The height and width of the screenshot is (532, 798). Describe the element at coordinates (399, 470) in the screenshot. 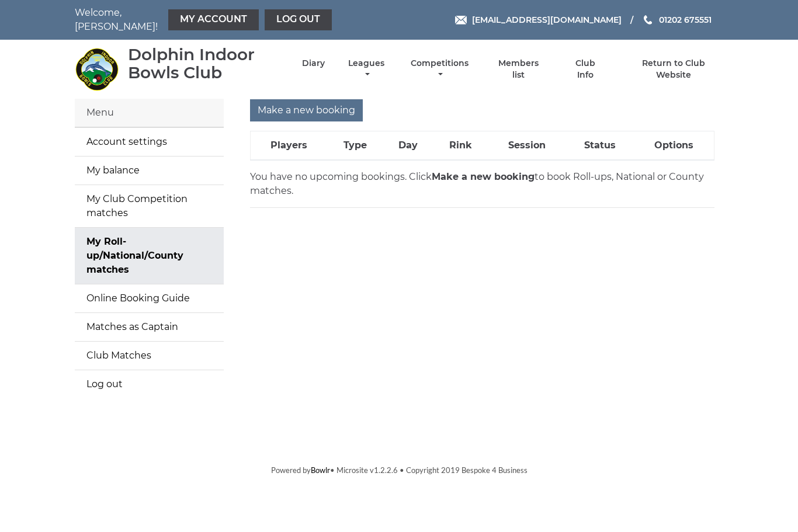

I see `span: Powered by • Microsite v1.2.2.6 • Copyright 2019 Bespoke 4 Business` at that location.